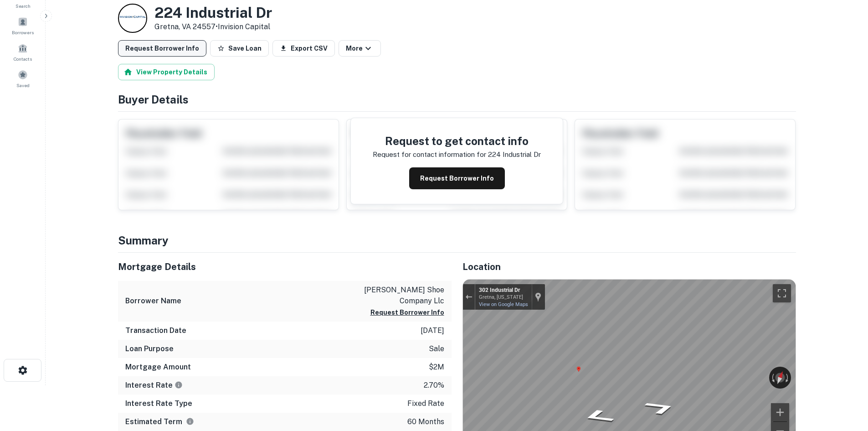 The width and height of the screenshot is (868, 431). What do you see at coordinates (780, 413) in the screenshot?
I see `button: Zoom in` at bounding box center [780, 413].